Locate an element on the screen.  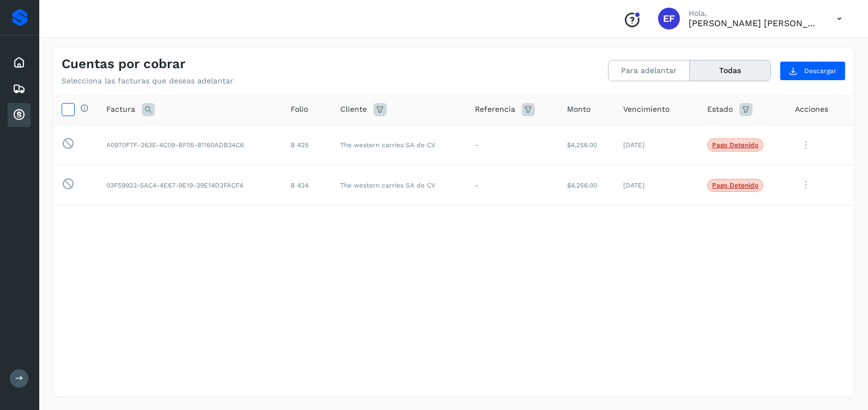
button: Descargar is located at coordinates (812, 71).